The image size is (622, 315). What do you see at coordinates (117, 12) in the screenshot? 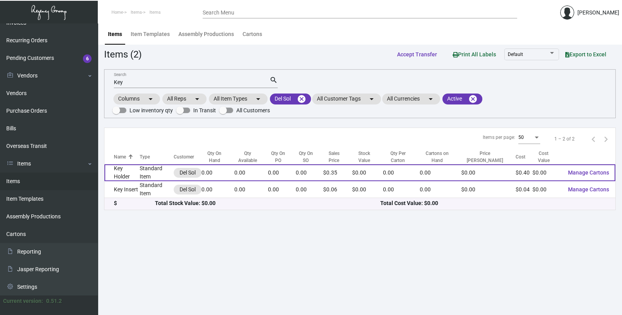
I see `span: Home` at bounding box center [117, 12].